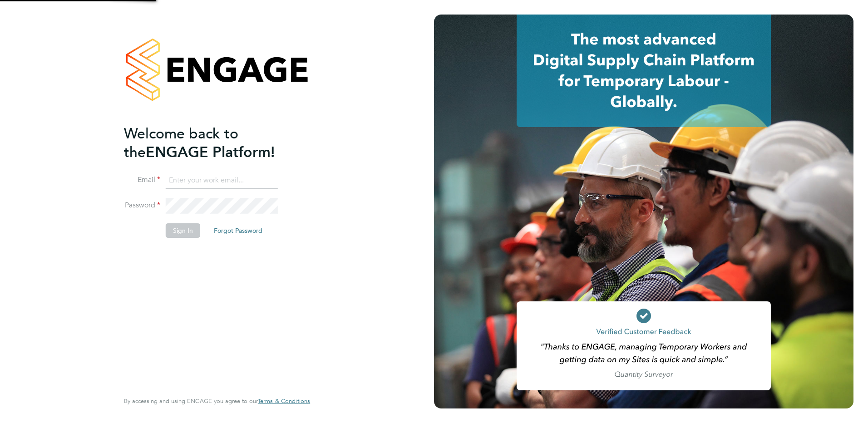 The height and width of the screenshot is (423, 868). Describe the element at coordinates (284, 401) in the screenshot. I see `span: Terms & Conditions` at that location.